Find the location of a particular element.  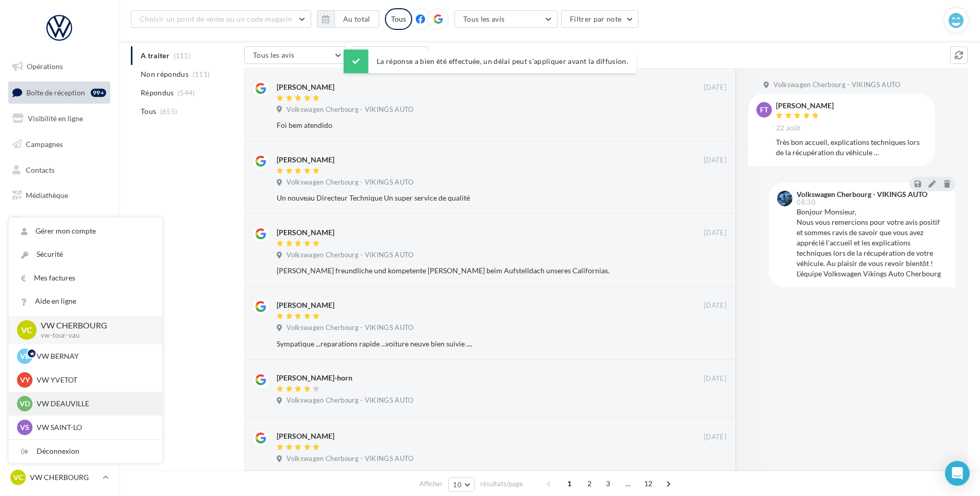

span: VB is located at coordinates (25, 356).